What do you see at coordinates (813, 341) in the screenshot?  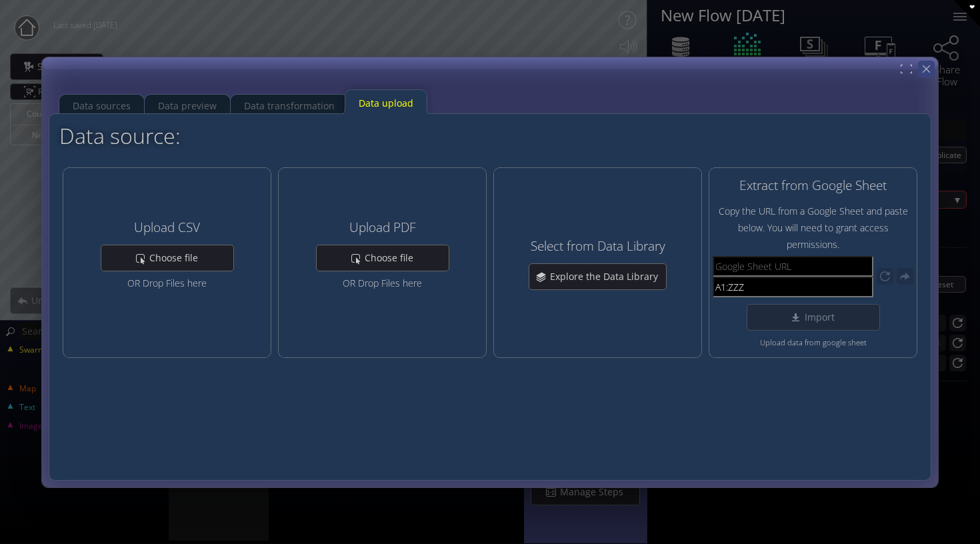 I see `span: Upload data from google sheet` at bounding box center [813, 341].